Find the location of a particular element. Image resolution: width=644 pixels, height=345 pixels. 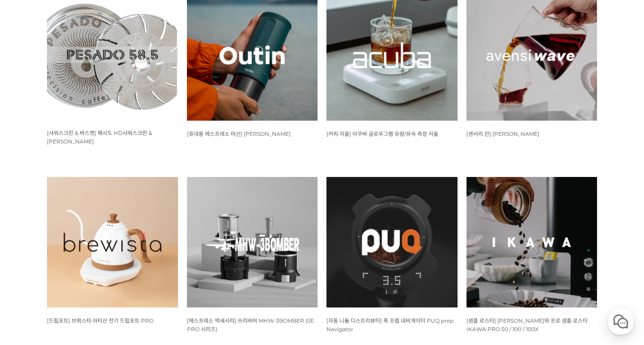

a: [드립포트] 브뤼스타 아티산 전기 드립포트 PRO is located at coordinates (100, 320).